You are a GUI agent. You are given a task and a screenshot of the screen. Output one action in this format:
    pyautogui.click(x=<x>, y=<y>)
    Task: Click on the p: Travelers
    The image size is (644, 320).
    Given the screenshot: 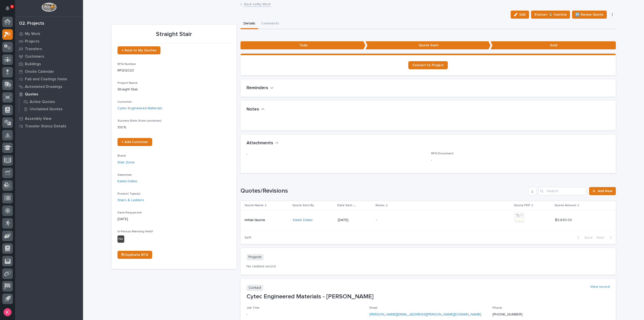 What is the action you would take?
    pyautogui.click(x=33, y=49)
    